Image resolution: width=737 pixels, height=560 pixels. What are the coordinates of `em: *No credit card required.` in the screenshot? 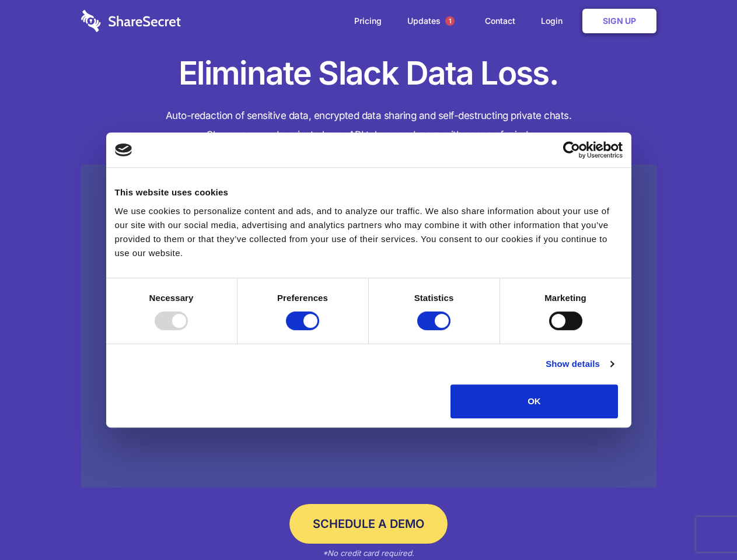 It's located at (368, 553).